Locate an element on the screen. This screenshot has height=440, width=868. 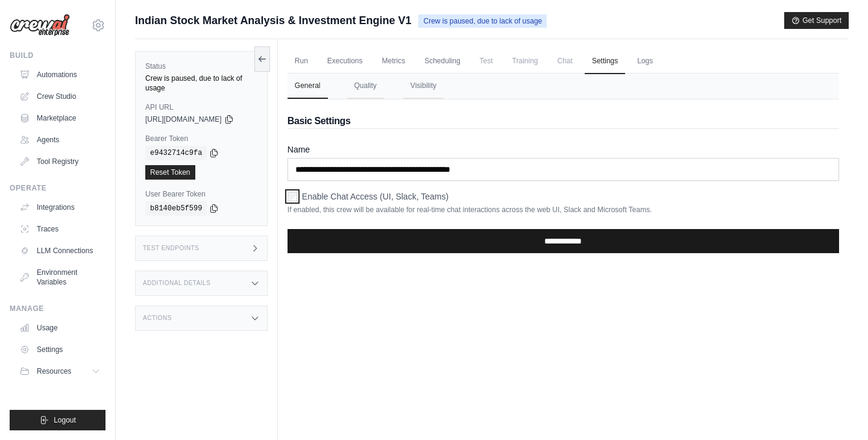
a: LLM Connections is located at coordinates (59, 251).